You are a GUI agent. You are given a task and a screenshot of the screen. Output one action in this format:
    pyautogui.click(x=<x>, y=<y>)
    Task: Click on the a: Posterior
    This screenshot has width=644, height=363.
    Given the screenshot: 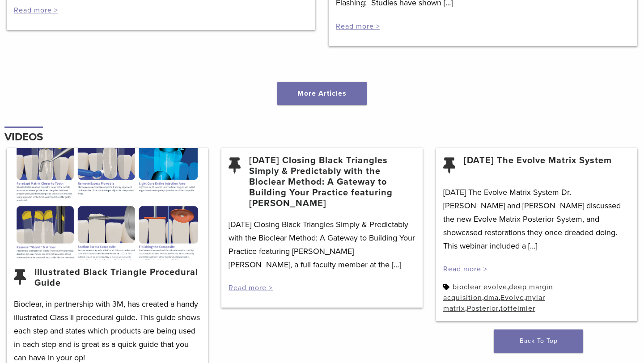 What is the action you would take?
    pyautogui.click(x=482, y=308)
    